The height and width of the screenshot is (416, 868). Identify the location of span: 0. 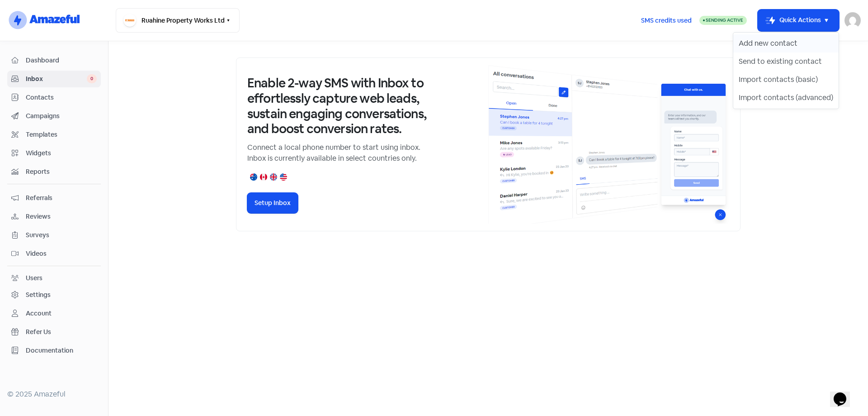
(92, 79).